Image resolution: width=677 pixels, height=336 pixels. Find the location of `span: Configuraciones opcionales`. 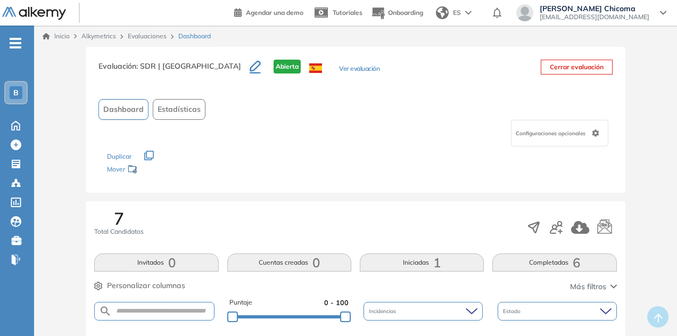

span: Configuraciones opcionales is located at coordinates (551, 133).